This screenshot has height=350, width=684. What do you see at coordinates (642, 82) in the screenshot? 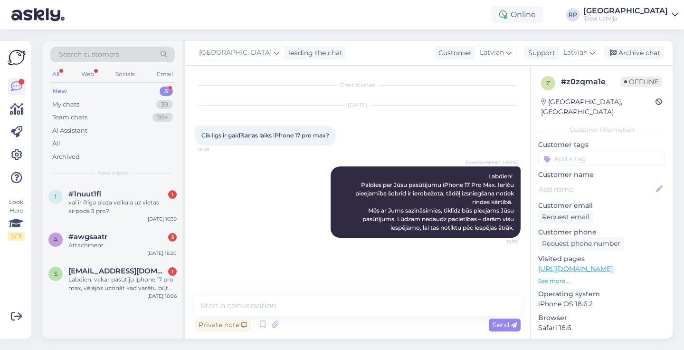
I see `span: Offline` at bounding box center [642, 82].